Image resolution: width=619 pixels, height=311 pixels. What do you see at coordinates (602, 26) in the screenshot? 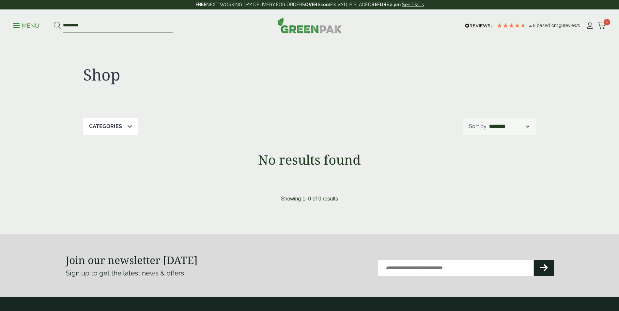
I see `i: Cart` at bounding box center [602, 26].